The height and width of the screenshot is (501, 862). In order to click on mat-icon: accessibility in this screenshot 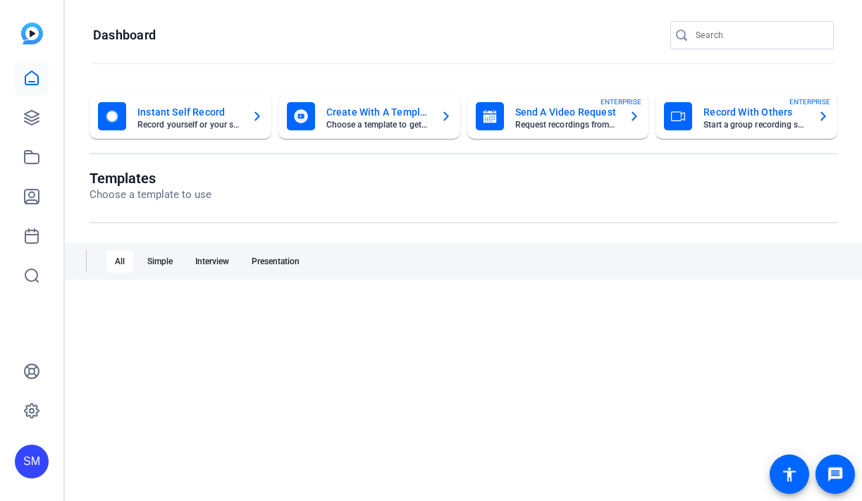, I will do `click(790, 474)`.